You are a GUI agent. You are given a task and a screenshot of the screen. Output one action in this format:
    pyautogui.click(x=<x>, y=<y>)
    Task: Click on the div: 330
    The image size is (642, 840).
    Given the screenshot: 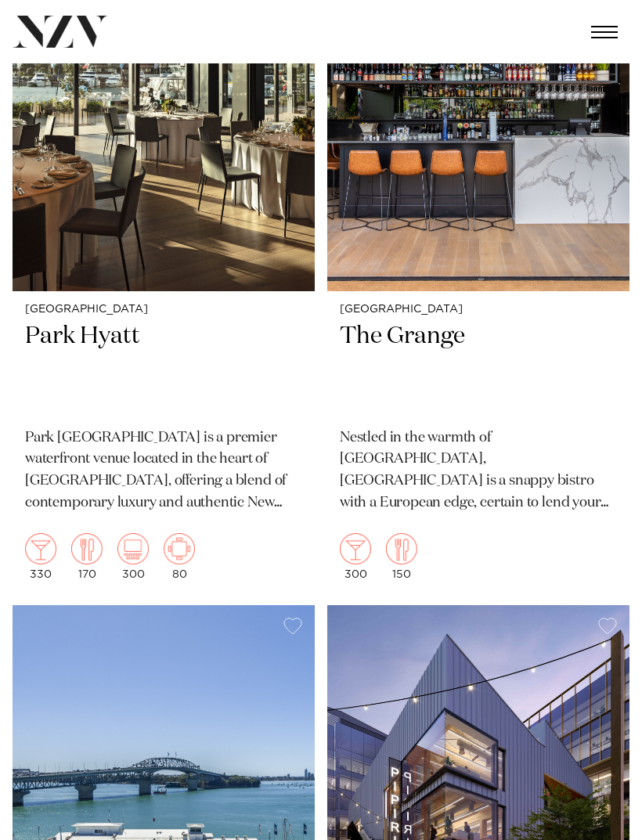 What is the action you would take?
    pyautogui.click(x=40, y=556)
    